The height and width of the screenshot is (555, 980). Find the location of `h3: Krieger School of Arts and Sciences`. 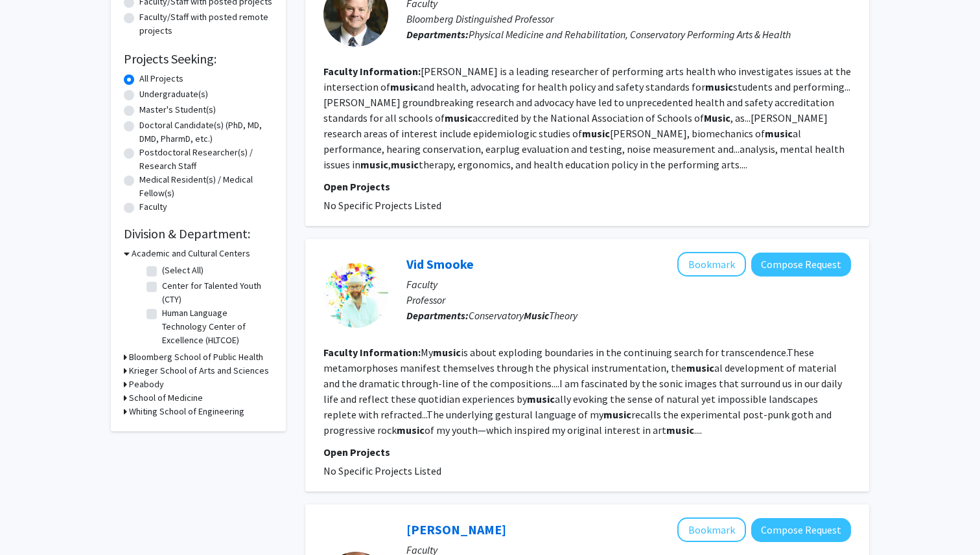

h3: Krieger School of Arts and Sciences is located at coordinates (199, 371).